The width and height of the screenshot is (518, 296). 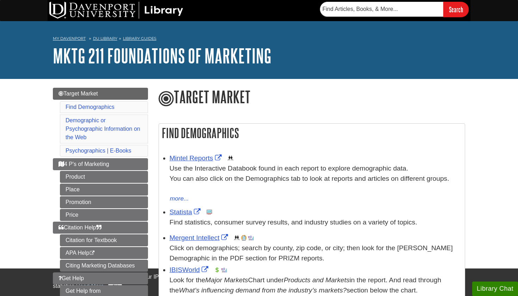 I want to click on img: Statistics, so click(x=209, y=212).